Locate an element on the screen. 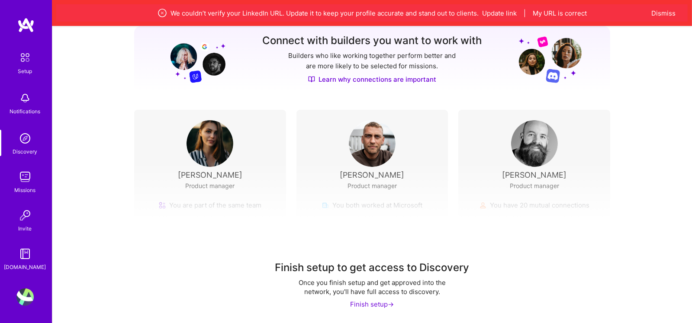 Image resolution: width=692 pixels, height=323 pixels. button: Update link is located at coordinates (500, 13).